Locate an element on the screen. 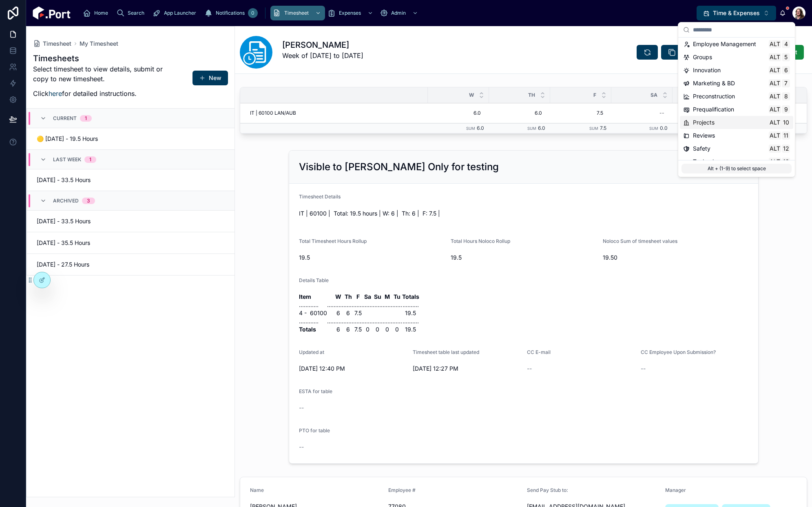 The width and height of the screenshot is (812, 507). th: Sa is located at coordinates (368, 297).